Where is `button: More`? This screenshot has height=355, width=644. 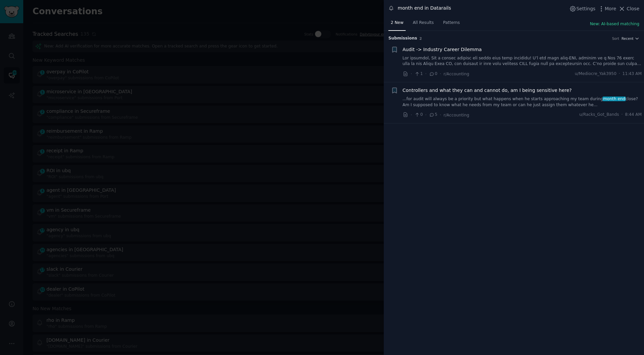
button: More is located at coordinates (607, 9).